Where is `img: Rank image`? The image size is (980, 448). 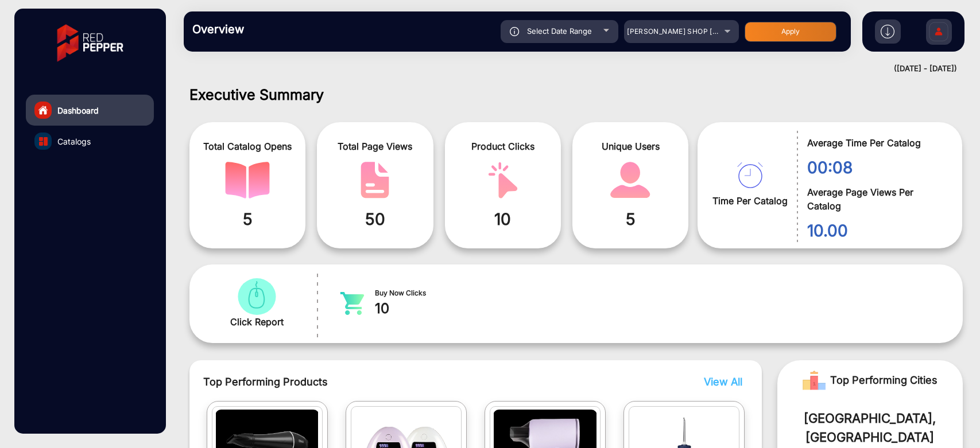
img: Rank image is located at coordinates (814, 381).